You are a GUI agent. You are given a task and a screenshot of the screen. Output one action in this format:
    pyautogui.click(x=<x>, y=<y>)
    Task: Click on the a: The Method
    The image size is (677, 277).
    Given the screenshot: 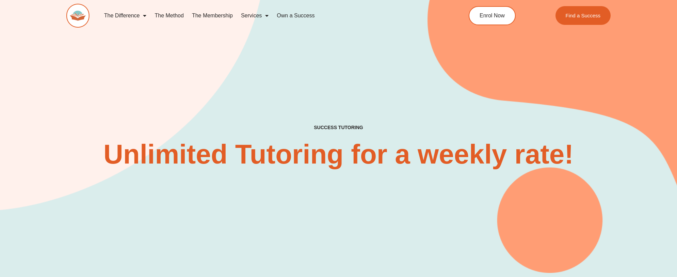 What is the action you would take?
    pyautogui.click(x=169, y=16)
    